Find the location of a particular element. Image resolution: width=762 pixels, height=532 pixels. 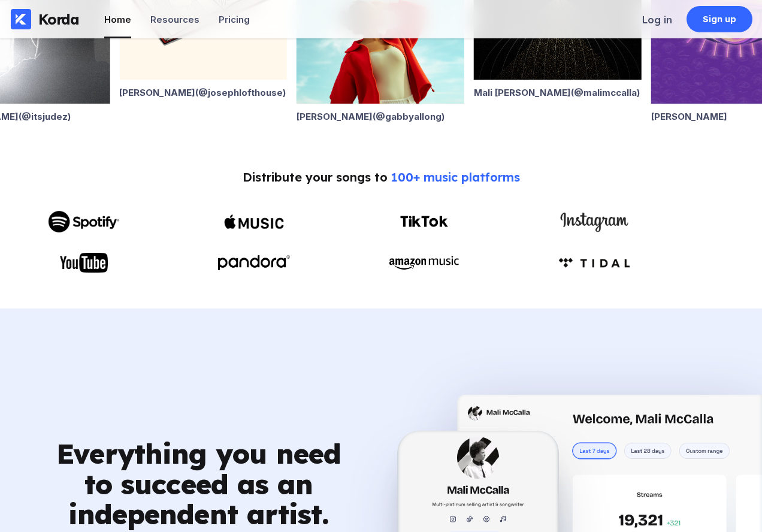

img: YouTube is located at coordinates (84, 263).